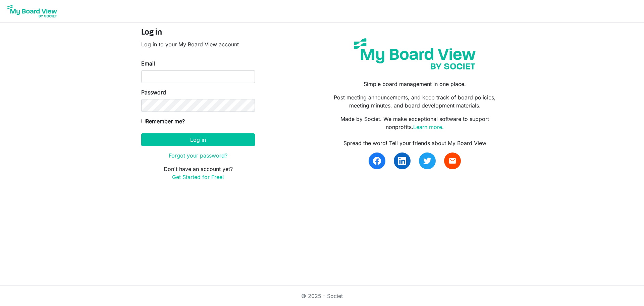  Describe the element at coordinates (163, 121) in the screenshot. I see `label: Remember me?` at that location.